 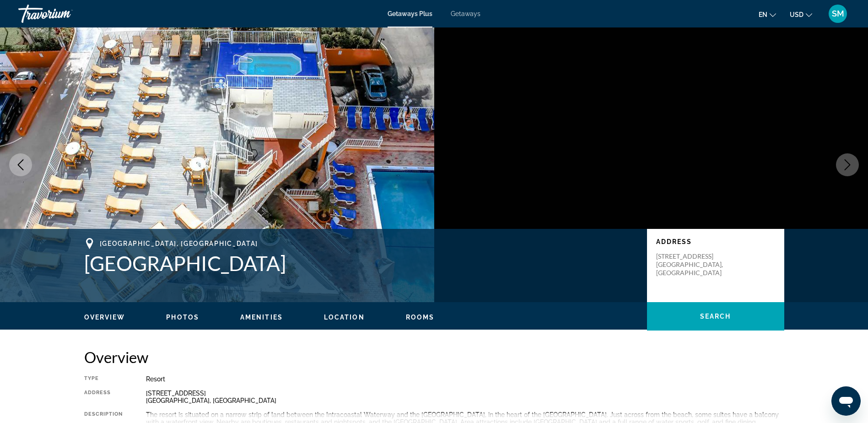 What do you see at coordinates (183, 317) in the screenshot?
I see `span: Photos` at bounding box center [183, 317].